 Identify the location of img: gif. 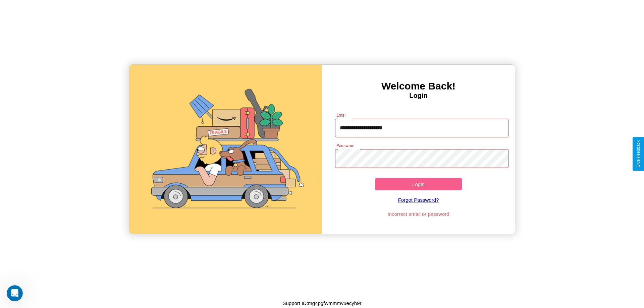
(226, 149).